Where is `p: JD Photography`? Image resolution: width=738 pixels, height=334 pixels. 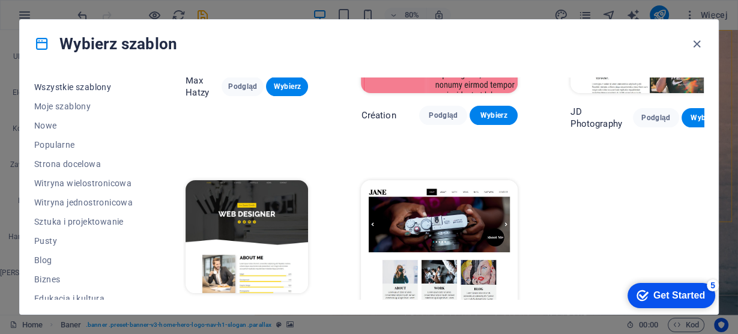 p: JD Photography is located at coordinates (602, 118).